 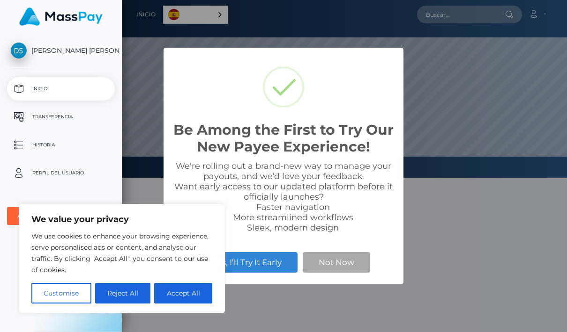 I want to click on li: Sleek, modern design, so click(x=293, y=228).